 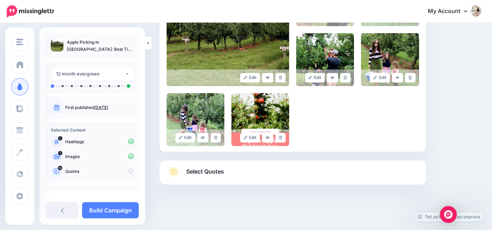 What do you see at coordinates (60, 138) in the screenshot?
I see `span: 1` at bounding box center [60, 138].